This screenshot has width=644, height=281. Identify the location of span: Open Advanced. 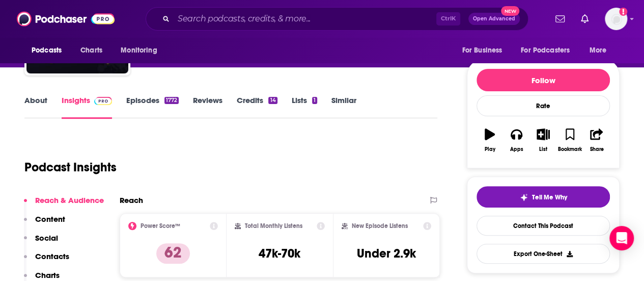
(494, 19).